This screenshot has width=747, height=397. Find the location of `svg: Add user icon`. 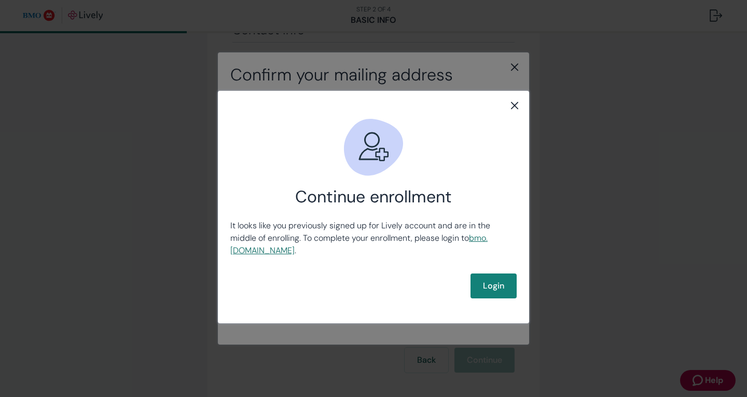

svg: Add user icon is located at coordinates (374, 147).